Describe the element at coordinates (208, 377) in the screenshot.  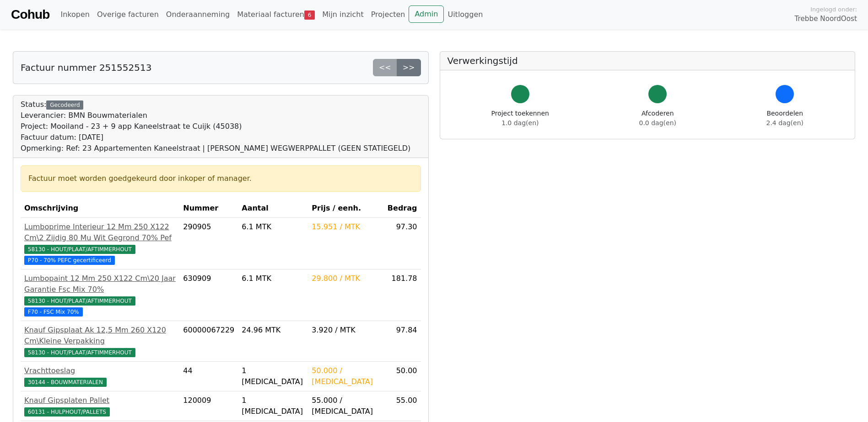
I see `td: 44` at that location.